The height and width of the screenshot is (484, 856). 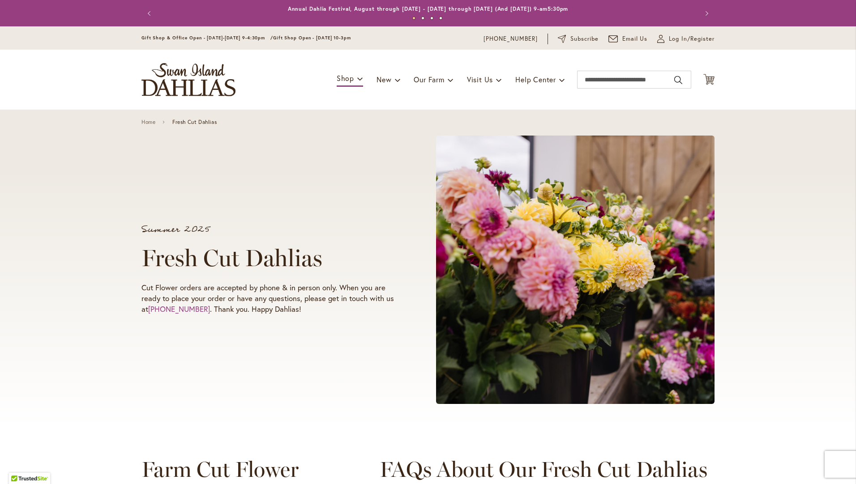 I want to click on a: Email Us, so click(x=628, y=39).